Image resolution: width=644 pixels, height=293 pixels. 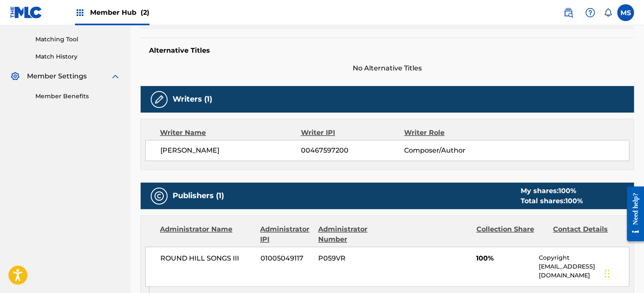 I want to click on a: Matching Tool, so click(x=78, y=39).